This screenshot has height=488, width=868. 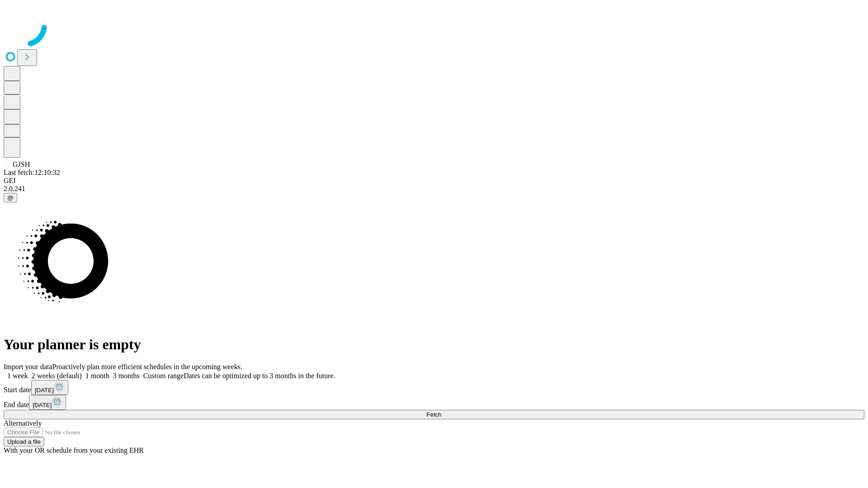 I want to click on span: 1 month, so click(x=97, y=376).